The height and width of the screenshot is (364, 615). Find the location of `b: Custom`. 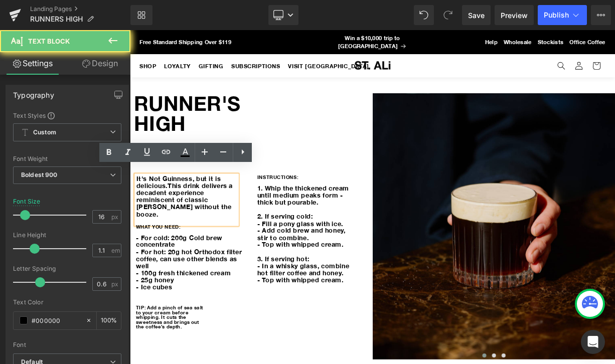

b: Custom is located at coordinates (44, 132).